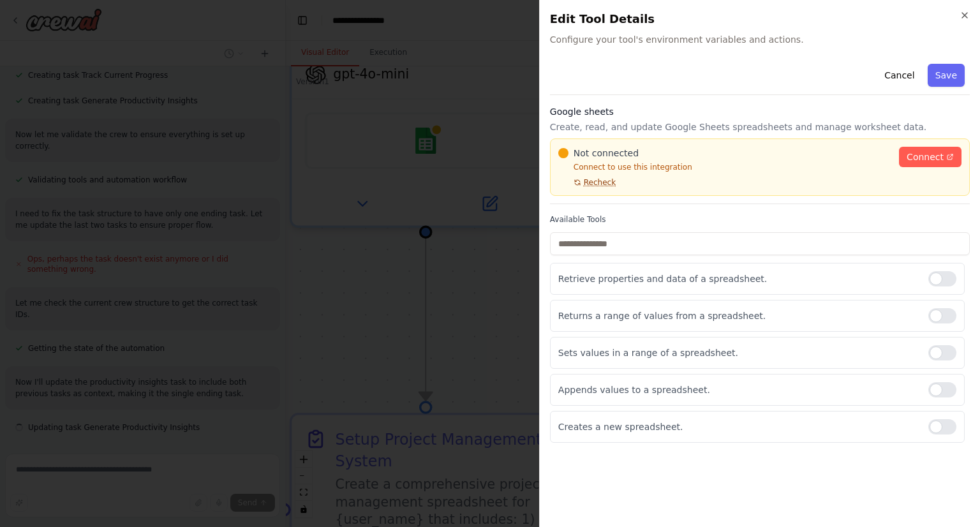 The height and width of the screenshot is (527, 980). Describe the element at coordinates (925, 157) in the screenshot. I see `span: Connect` at that location.